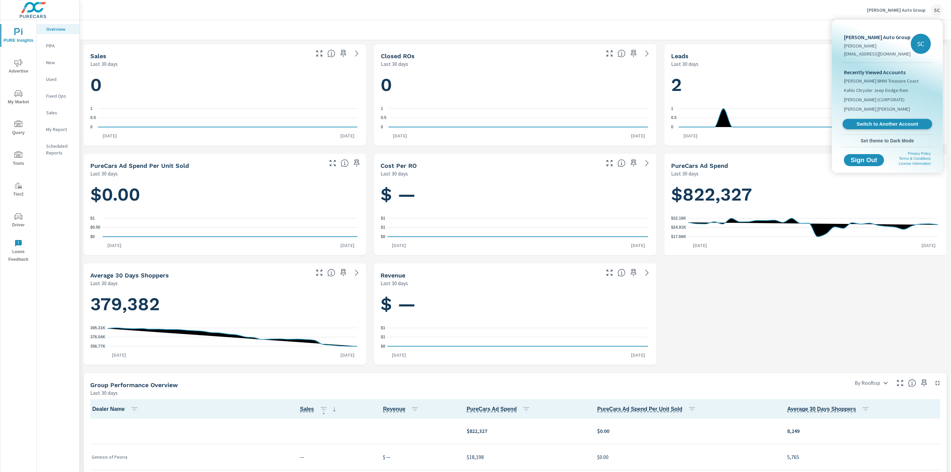  I want to click on div: SC, so click(921, 44).